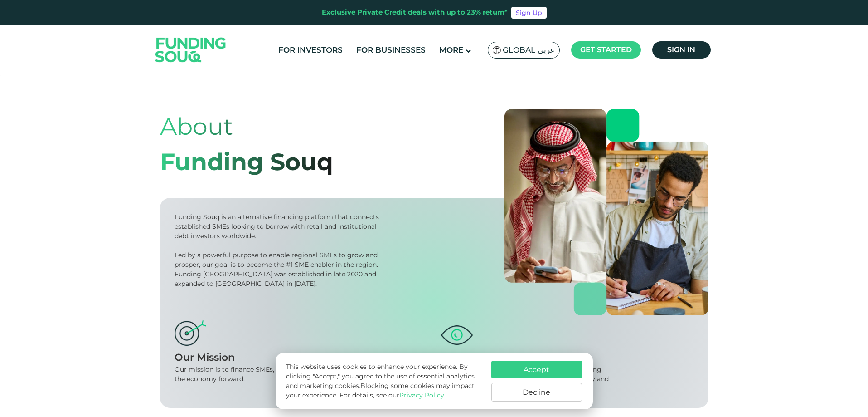  I want to click on span: For details, see our ., so click(392, 395).